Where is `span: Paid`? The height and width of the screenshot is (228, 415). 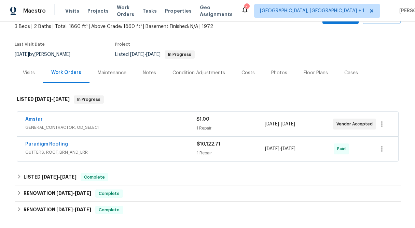 span: Paid is located at coordinates (342, 149).